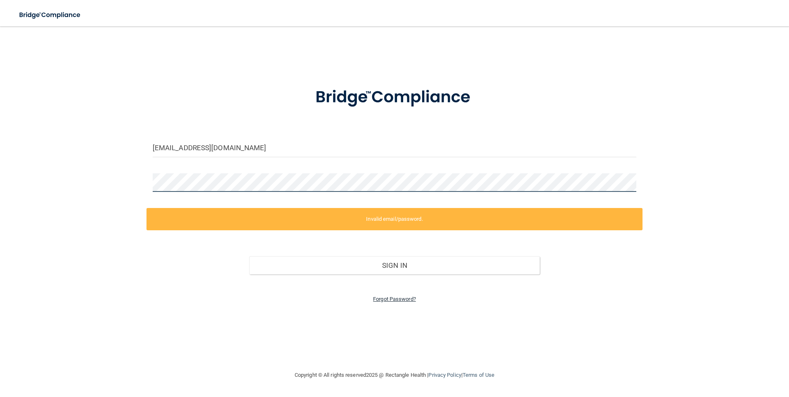 The height and width of the screenshot is (397, 789). What do you see at coordinates (395, 375) in the screenshot?
I see `div: Copyright © All rights reserved 2025 @ Rectangle Health | |` at bounding box center [395, 375].